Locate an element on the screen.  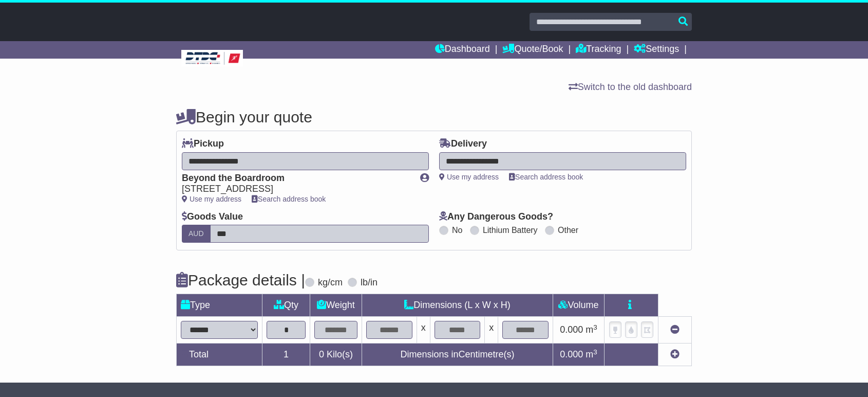
label: No is located at coordinates (457, 230).